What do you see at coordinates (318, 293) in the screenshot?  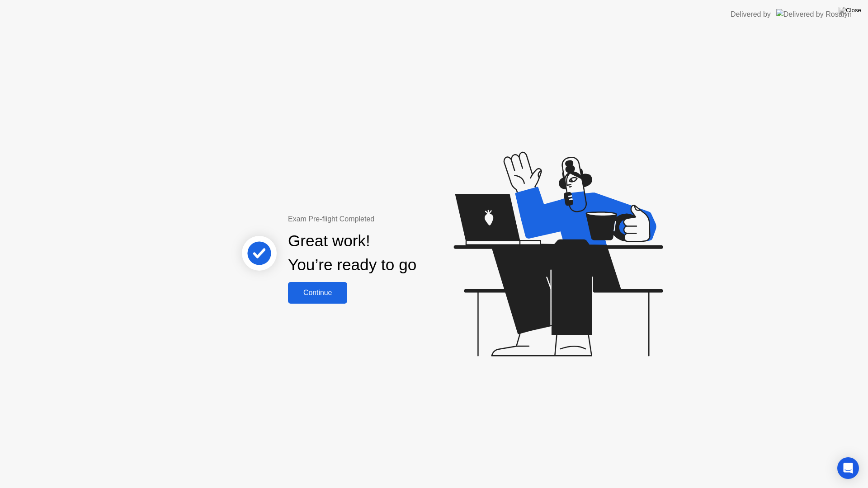 I see `div: Continue` at bounding box center [318, 293].